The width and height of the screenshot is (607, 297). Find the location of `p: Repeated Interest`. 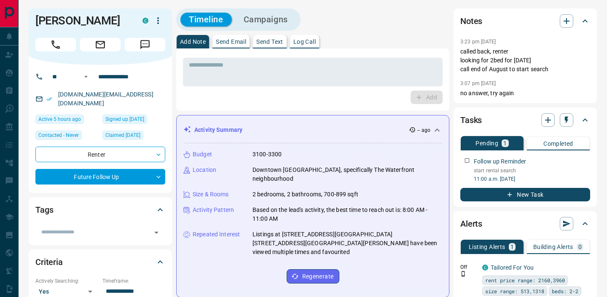

p: Repeated Interest is located at coordinates (216, 234).